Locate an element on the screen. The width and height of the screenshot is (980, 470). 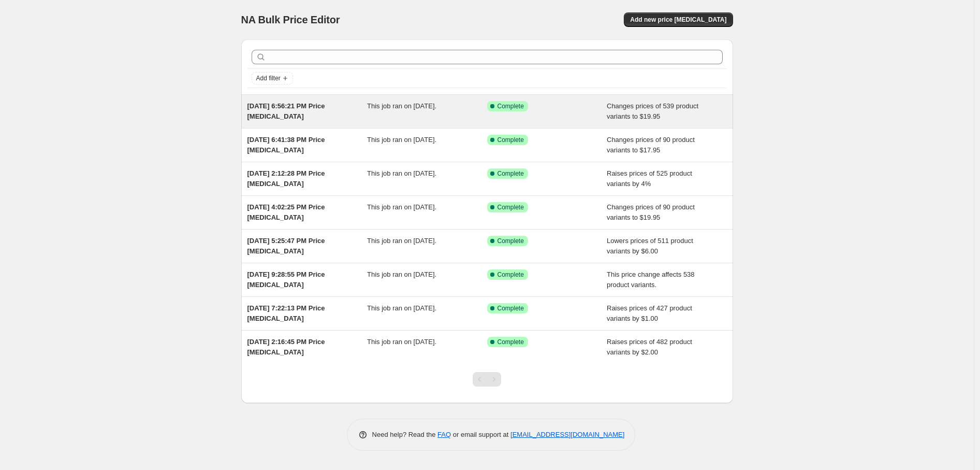
span: Raises prices of 482 product variants by $2.00 is located at coordinates (649, 346).